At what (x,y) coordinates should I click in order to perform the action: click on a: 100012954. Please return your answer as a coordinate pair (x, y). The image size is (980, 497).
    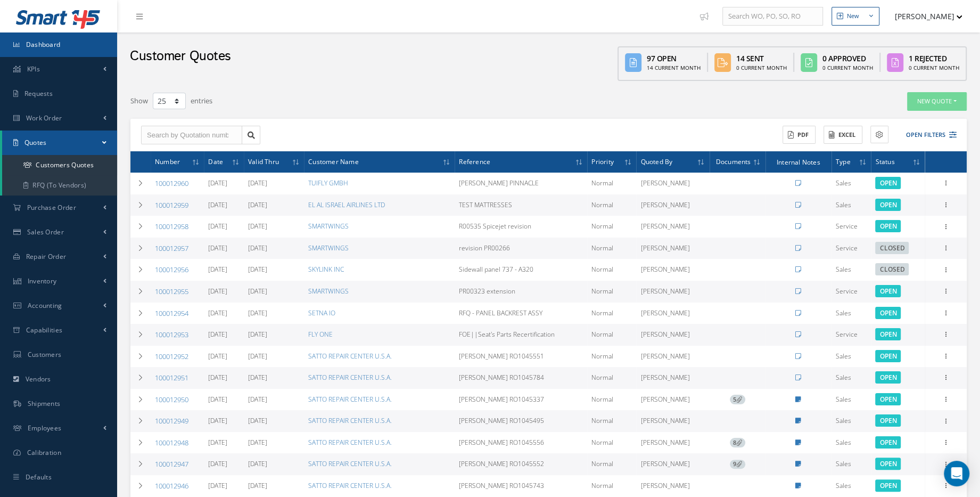
    Looking at the image, I should click on (171, 313).